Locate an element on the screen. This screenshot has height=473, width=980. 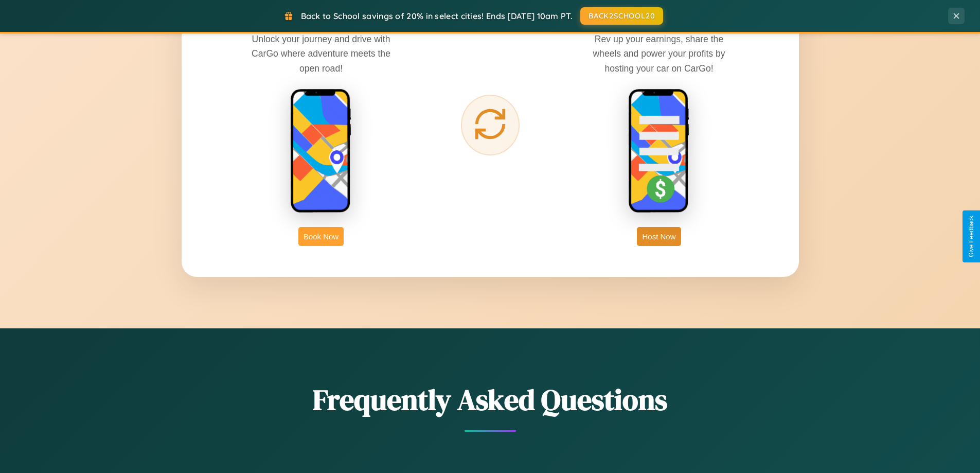
p: Rev up your earnings, share the wheels and power your profits by hosting your car on CarGo! is located at coordinates (659, 54).